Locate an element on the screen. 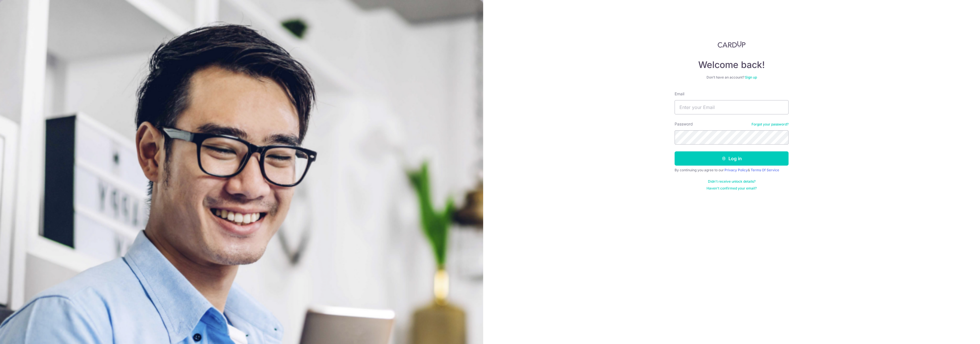  div: Don’t have an account? is located at coordinates (731, 77).